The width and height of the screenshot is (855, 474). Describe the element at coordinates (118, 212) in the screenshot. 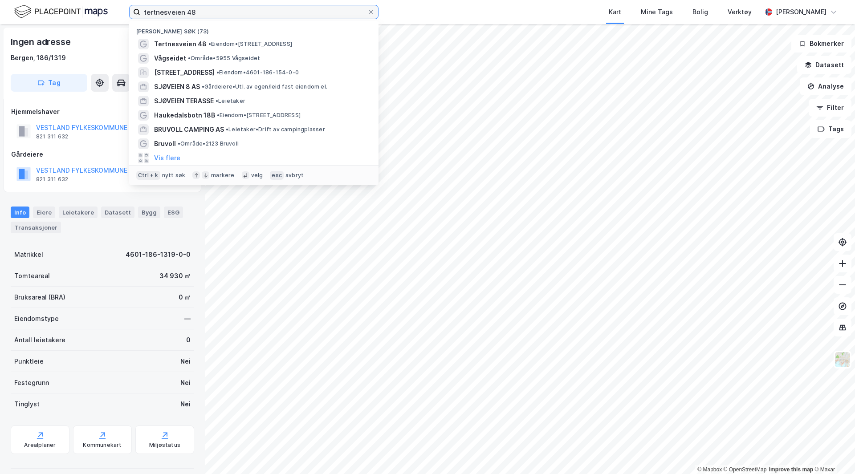

I see `div: Datasett` at that location.